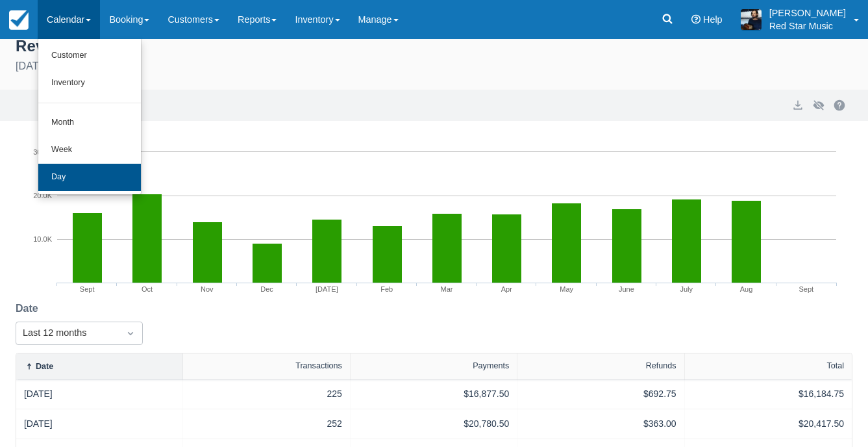  What do you see at coordinates (90, 117) in the screenshot?
I see `ul: Calendar` at bounding box center [90, 117].